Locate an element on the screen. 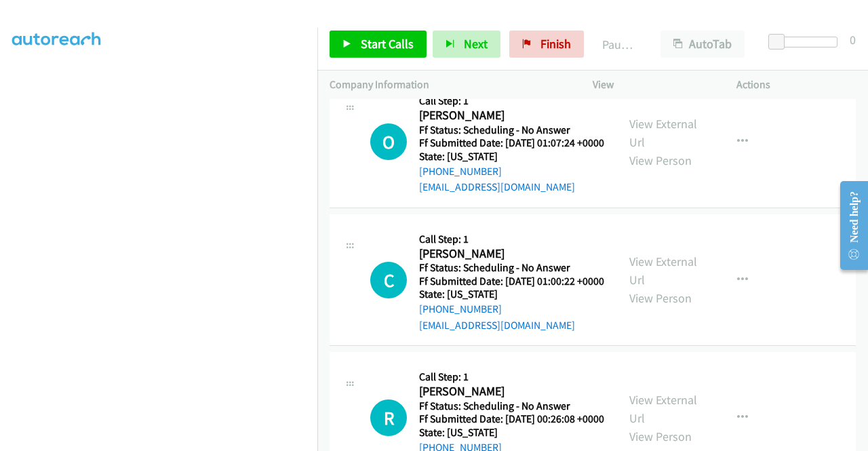  a: Finish is located at coordinates (547, 44).